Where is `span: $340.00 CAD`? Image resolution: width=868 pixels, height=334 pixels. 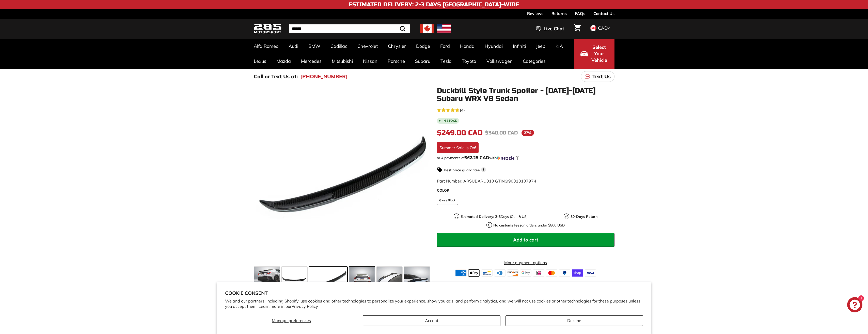
span: $340.00 CAD is located at coordinates (502, 133).